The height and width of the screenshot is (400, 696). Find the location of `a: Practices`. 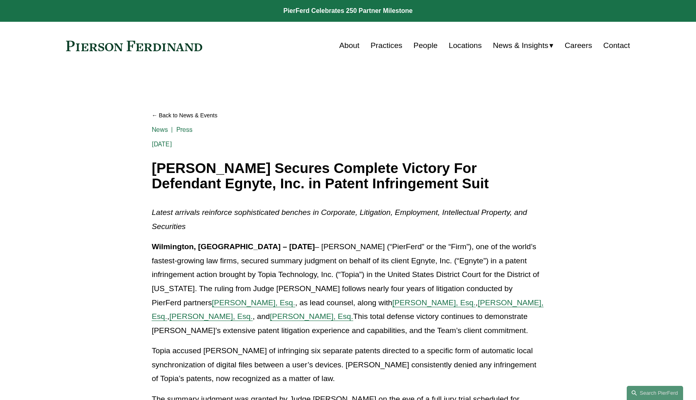

a: Practices is located at coordinates (386, 46).